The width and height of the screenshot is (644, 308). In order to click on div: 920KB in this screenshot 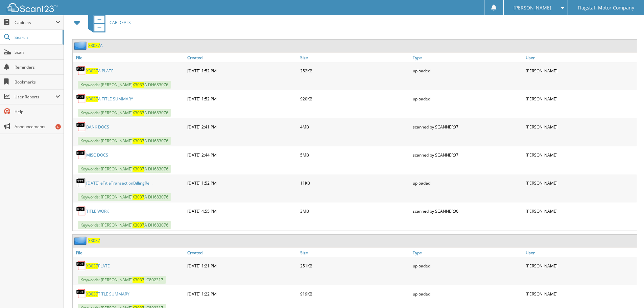, I will do `click(355, 99)`.